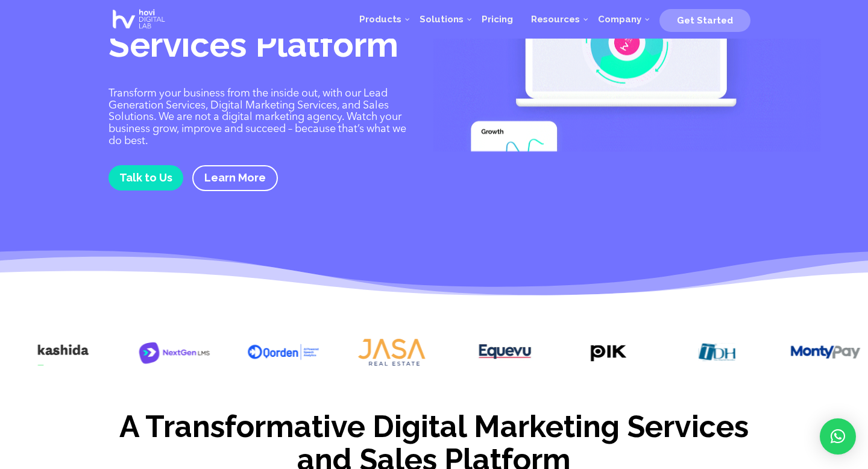 The width and height of the screenshot is (868, 469). I want to click on p: Transform your business from the inside out, with our Lead Generation Services, Digital Marketing..., so click(262, 118).